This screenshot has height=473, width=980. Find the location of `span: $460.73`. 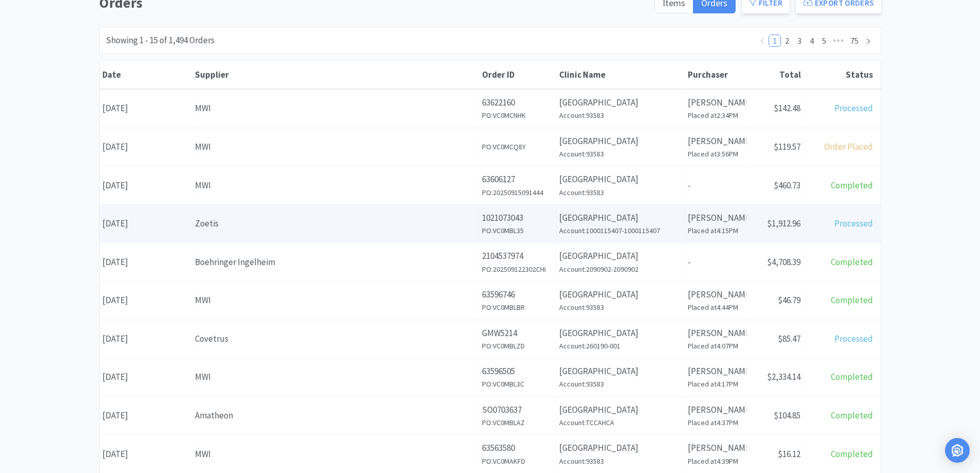

span: $460.73 is located at coordinates (787, 185).